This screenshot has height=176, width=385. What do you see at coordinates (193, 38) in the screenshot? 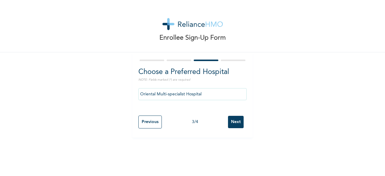
I see `p: Enrollee Sign-Up Form` at bounding box center [193, 38].